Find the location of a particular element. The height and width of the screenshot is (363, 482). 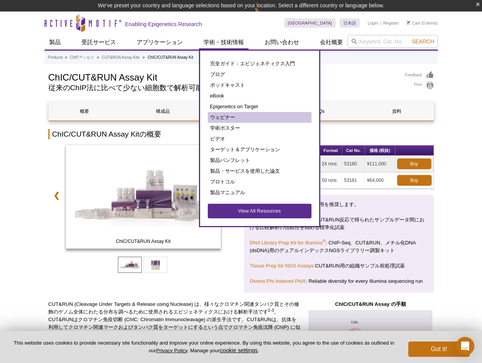

p: : Reliable diversity for every Illumina sequencing run is located at coordinates (339, 281).